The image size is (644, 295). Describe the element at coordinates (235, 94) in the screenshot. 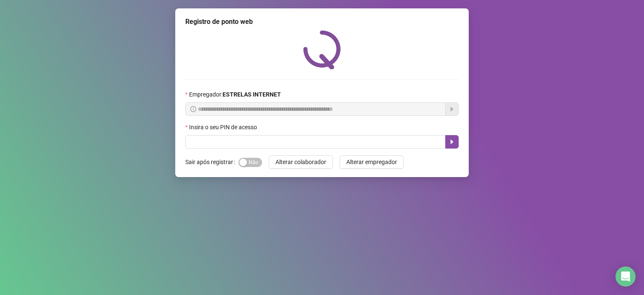

I see `span: Empregador :` at that location.